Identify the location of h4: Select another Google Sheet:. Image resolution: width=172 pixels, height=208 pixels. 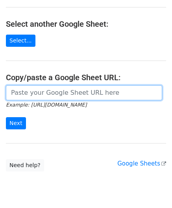
(86, 24).